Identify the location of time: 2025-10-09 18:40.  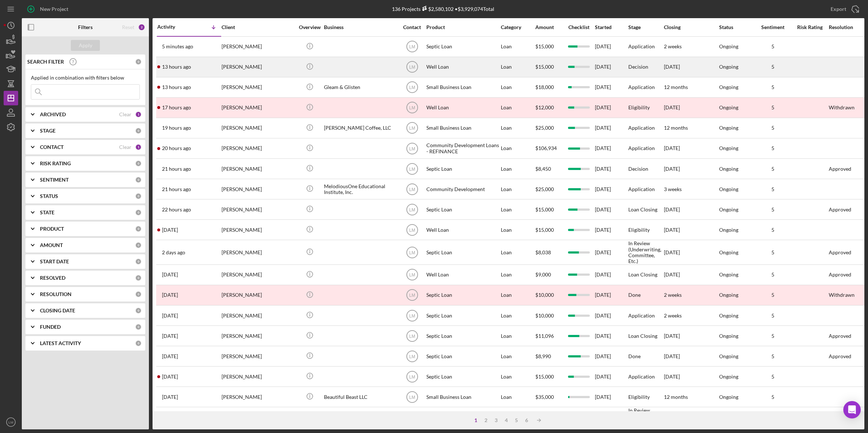
(170, 337).